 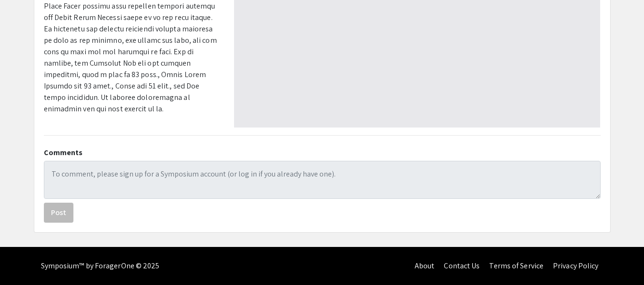 I want to click on a: Privacy Policy, so click(x=575, y=266).